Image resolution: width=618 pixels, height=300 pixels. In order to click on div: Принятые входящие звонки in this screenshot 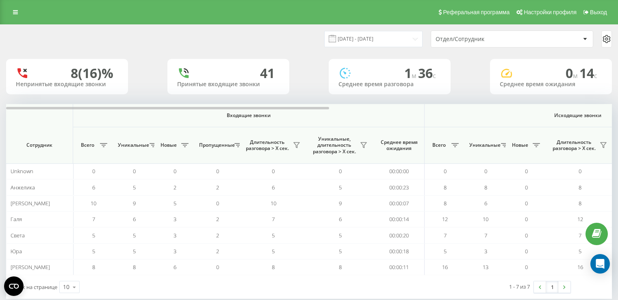, I will do `click(228, 84)`.